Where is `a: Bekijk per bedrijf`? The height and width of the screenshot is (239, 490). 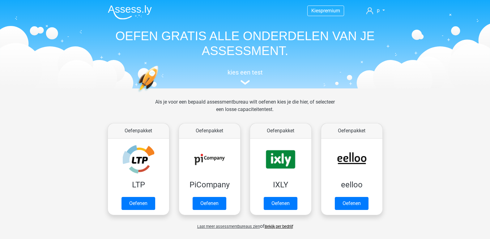 a: Bekijk per bedrijf is located at coordinates (279, 226).